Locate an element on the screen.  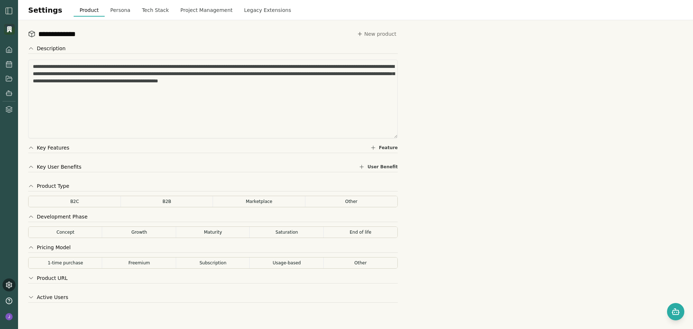
button: Project Management is located at coordinates (207, 10).